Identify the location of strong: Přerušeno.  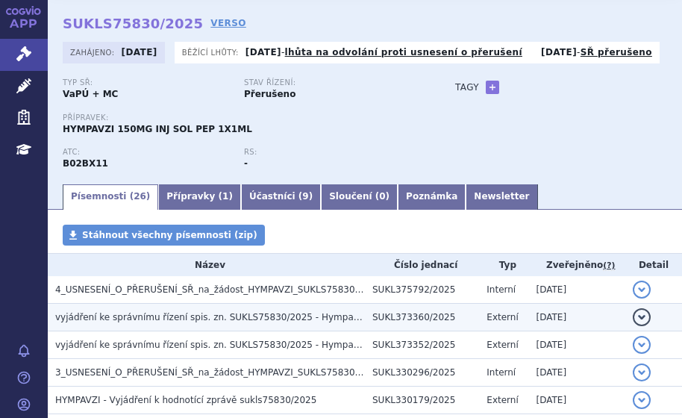
(269, 94).